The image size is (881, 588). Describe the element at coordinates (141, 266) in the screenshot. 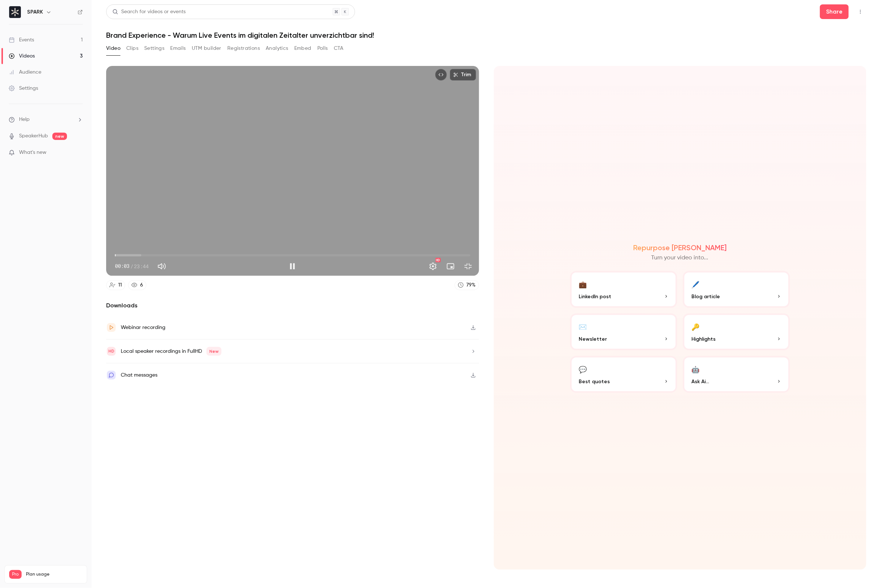

I see `span: 23:44` at that location.